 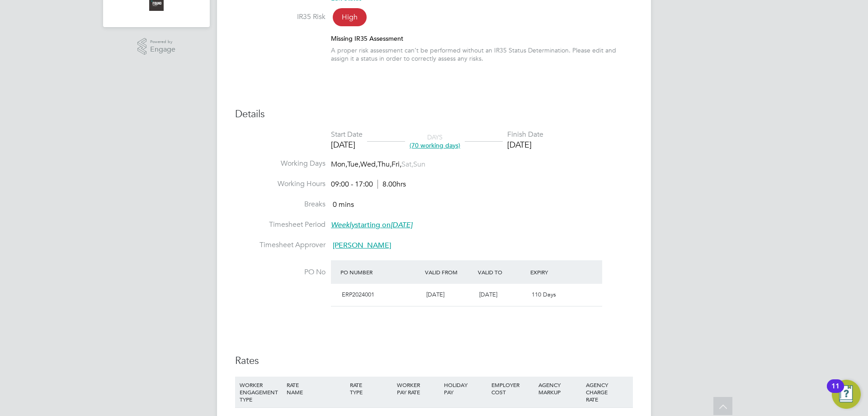 What do you see at coordinates (846, 394) in the screenshot?
I see `button: Open Resource Center, 11 new notifications` at bounding box center [846, 394].